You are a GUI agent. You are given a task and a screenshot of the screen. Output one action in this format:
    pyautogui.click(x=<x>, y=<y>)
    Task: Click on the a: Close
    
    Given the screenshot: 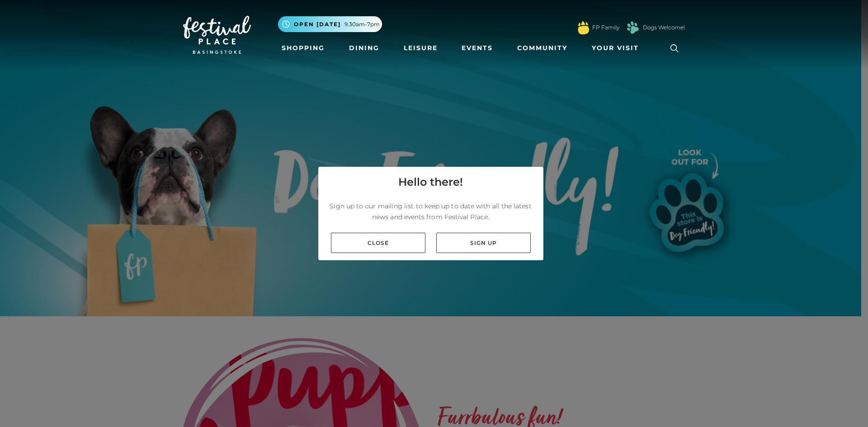 What is the action you would take?
    pyautogui.click(x=378, y=243)
    